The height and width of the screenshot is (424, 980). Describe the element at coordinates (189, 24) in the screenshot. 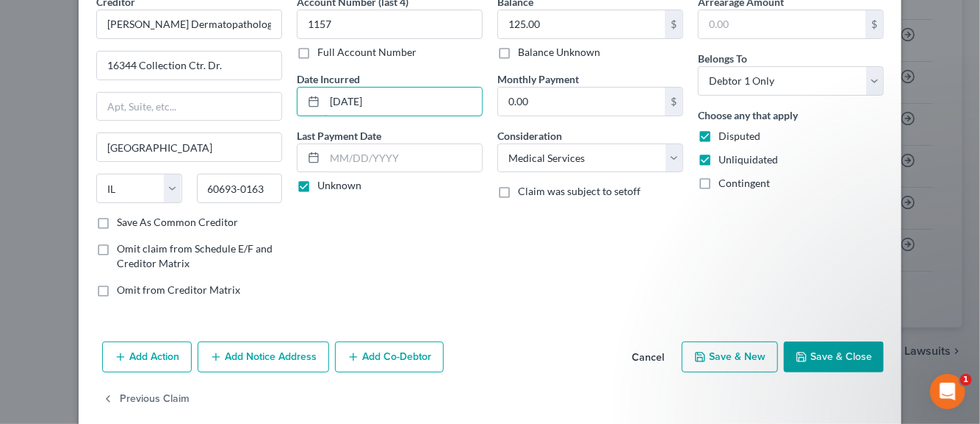

I see `input: Search creditor by name...` at that location.